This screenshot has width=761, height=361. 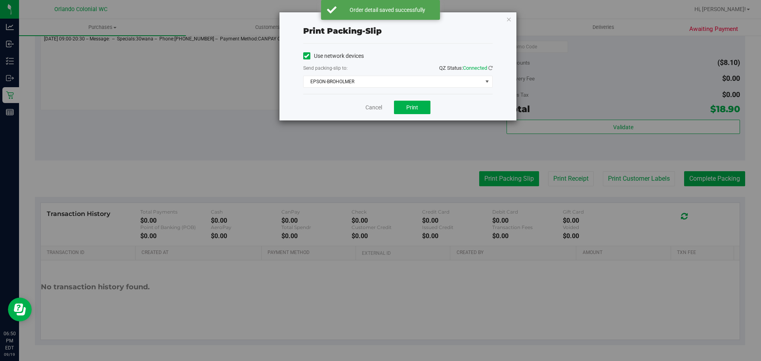 What do you see at coordinates (487, 82) in the screenshot?
I see `span: select` at bounding box center [487, 82].